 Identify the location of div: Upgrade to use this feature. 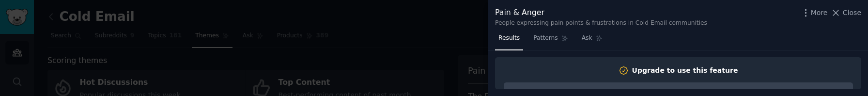
(685, 70).